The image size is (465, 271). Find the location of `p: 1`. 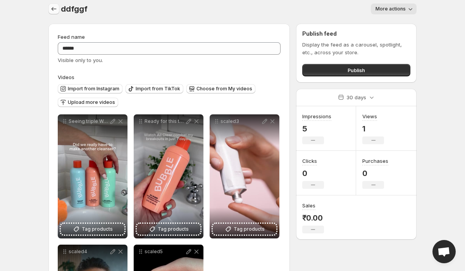

p: 1 is located at coordinates (373, 129).